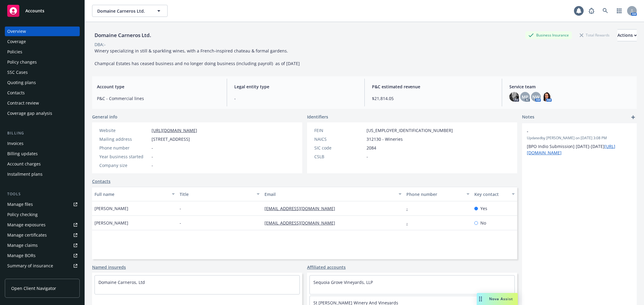 The height and width of the screenshot is (305, 644). Describe the element at coordinates (433, 86) in the screenshot. I see `span: P&C estimated revenue` at that location.